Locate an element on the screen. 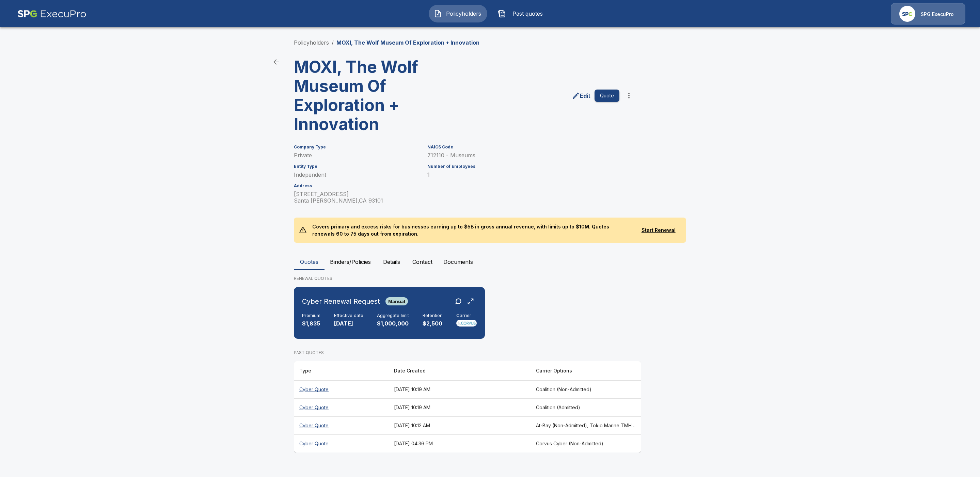  img: Agency Icon is located at coordinates (907, 14).